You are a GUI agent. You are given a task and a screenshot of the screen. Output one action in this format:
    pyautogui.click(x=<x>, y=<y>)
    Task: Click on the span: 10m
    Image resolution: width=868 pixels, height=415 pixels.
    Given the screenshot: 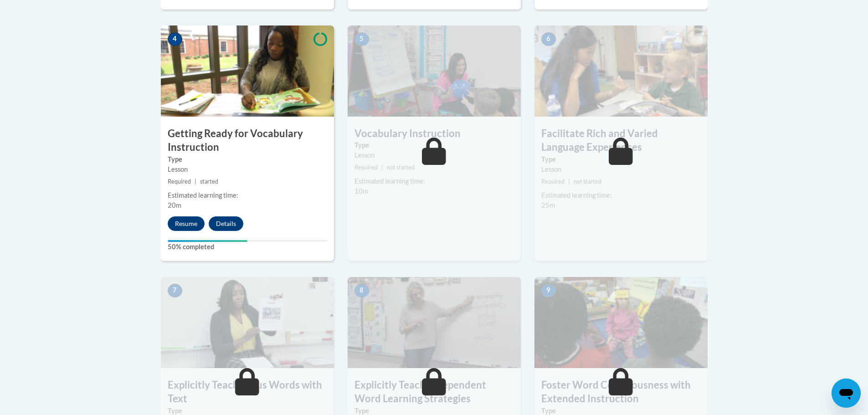 What is the action you would take?
    pyautogui.click(x=362, y=191)
    